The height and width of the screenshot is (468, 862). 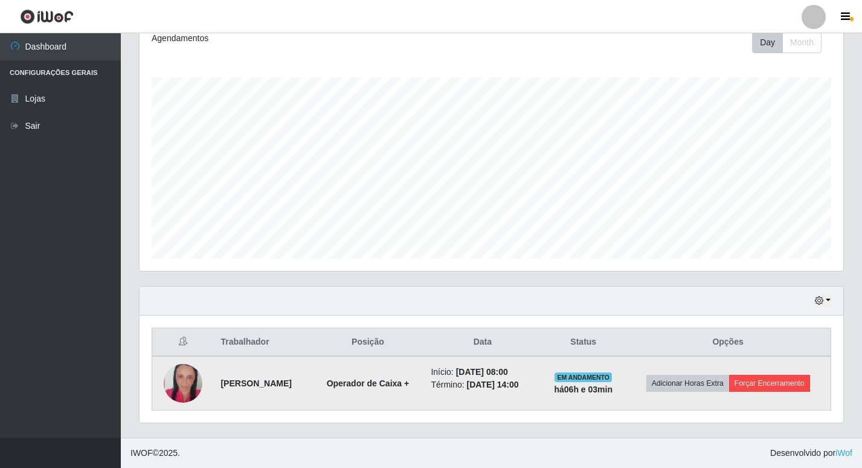 What do you see at coordinates (367, 342) in the screenshot?
I see `th: Posição` at bounding box center [367, 342].